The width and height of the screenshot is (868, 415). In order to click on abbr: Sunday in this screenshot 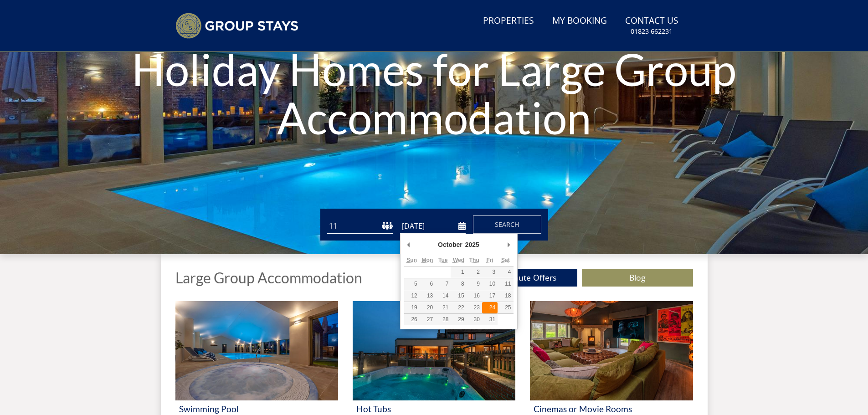, I will do `click(411, 260)`.